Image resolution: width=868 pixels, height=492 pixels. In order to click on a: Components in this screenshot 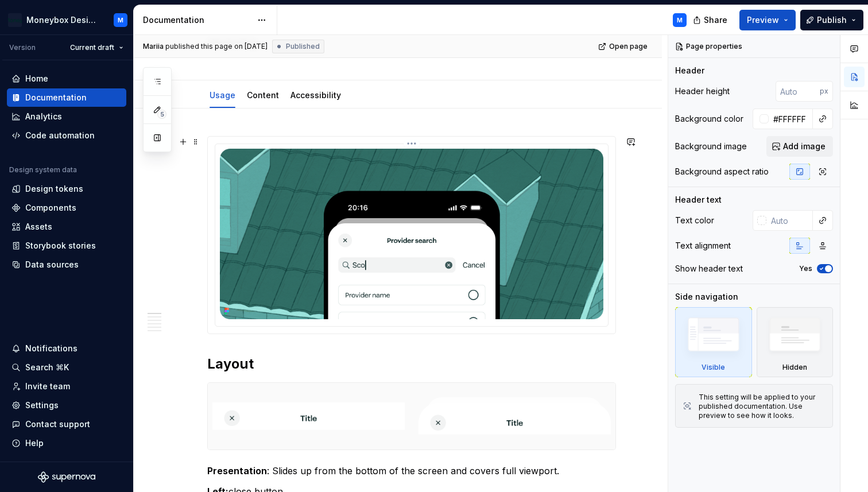, I will do `click(66, 208)`.